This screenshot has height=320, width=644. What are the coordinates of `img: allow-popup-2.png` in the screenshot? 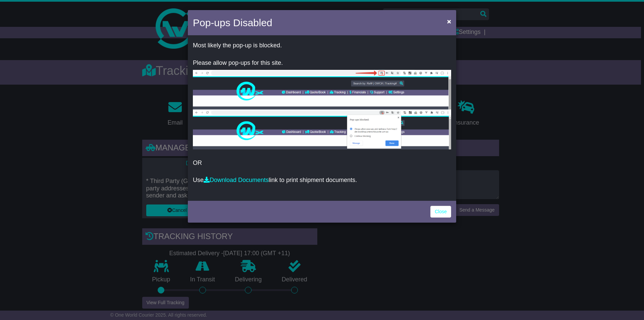 It's located at (322, 129).